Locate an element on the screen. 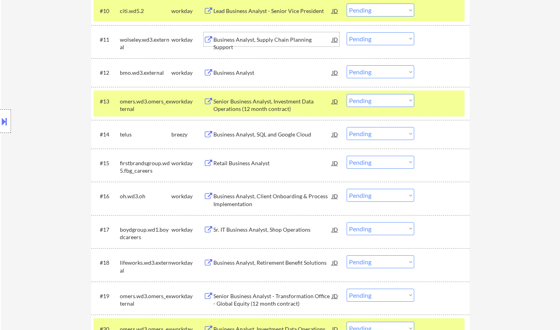 Image resolution: width=560 pixels, height=330 pixels. div: telus is located at coordinates (145, 134).